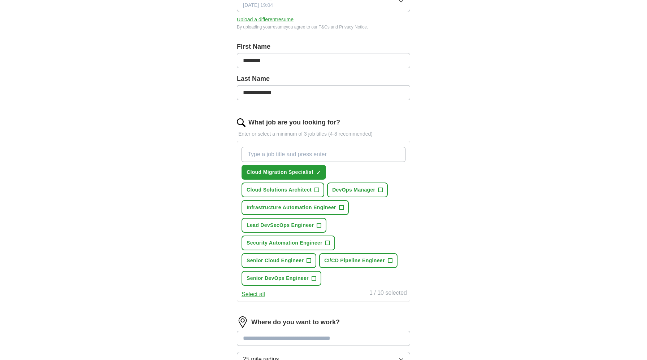  Describe the element at coordinates (280, 172) in the screenshot. I see `span: Cloud Migration Specialist` at that location.